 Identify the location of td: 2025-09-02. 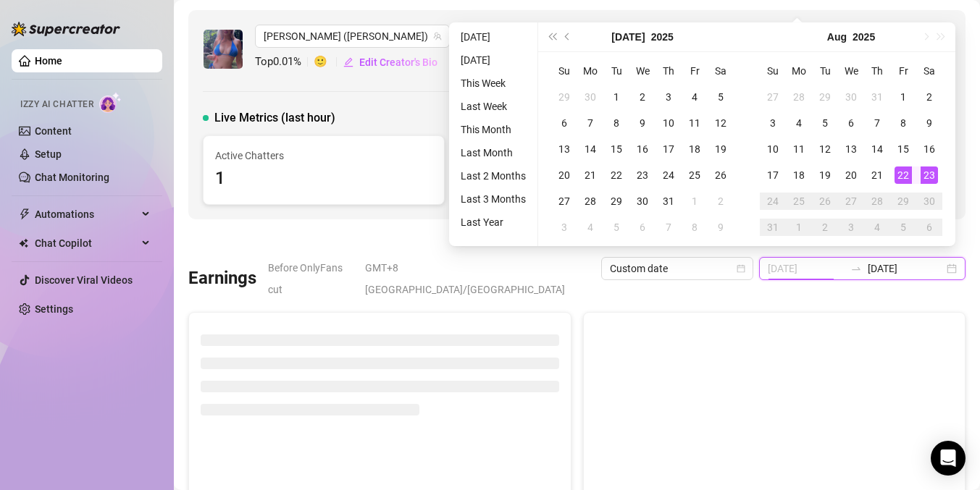
(825, 227).